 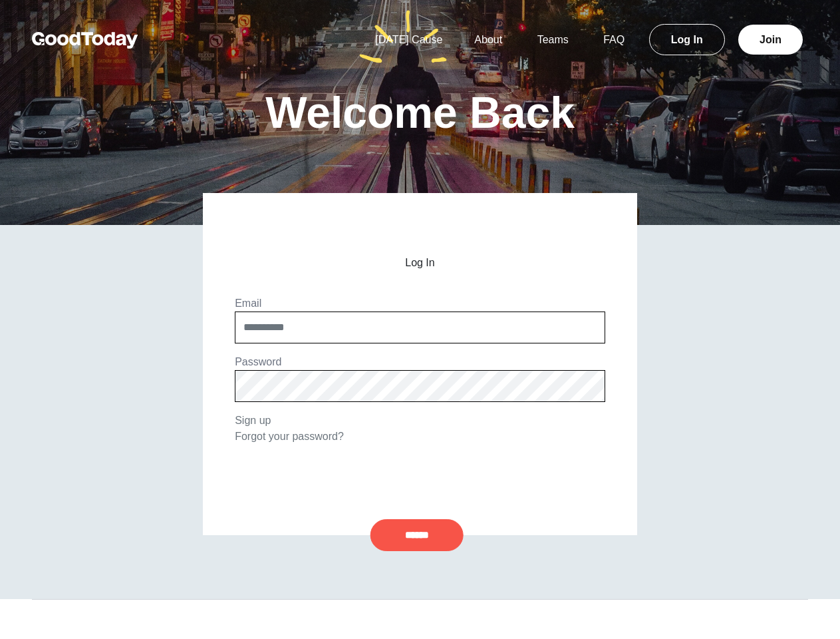 I want to click on a: FAQ, so click(x=614, y=39).